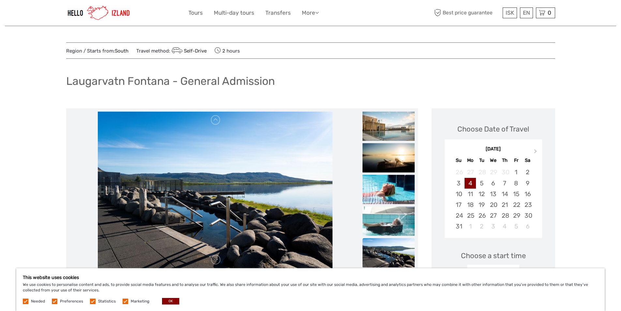 The image size is (621, 311). What do you see at coordinates (516, 172) in the screenshot?
I see `div: Choose Friday, May 1st, 2026` at bounding box center [516, 172].